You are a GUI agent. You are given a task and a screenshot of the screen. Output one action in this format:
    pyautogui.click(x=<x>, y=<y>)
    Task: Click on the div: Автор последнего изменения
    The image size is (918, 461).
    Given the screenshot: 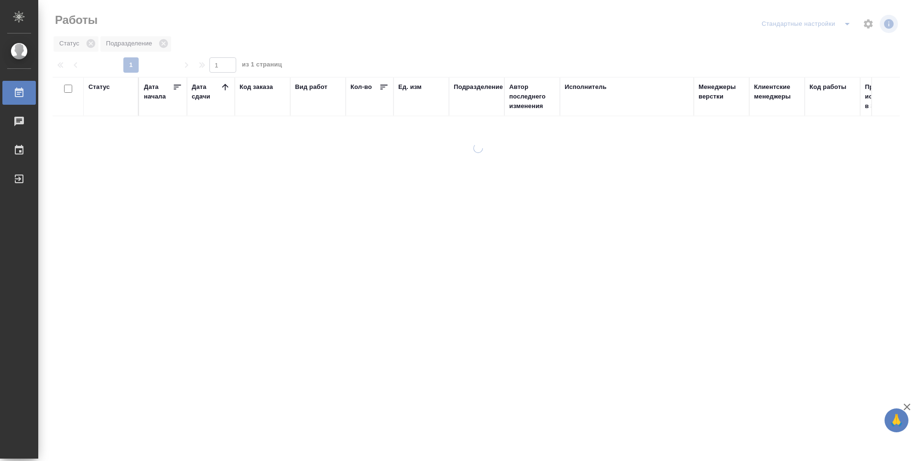 What is the action you would take?
    pyautogui.click(x=532, y=97)
    